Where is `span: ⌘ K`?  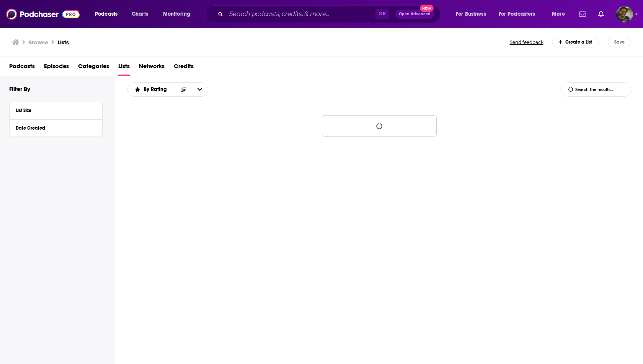 span: ⌘ K is located at coordinates (382, 14).